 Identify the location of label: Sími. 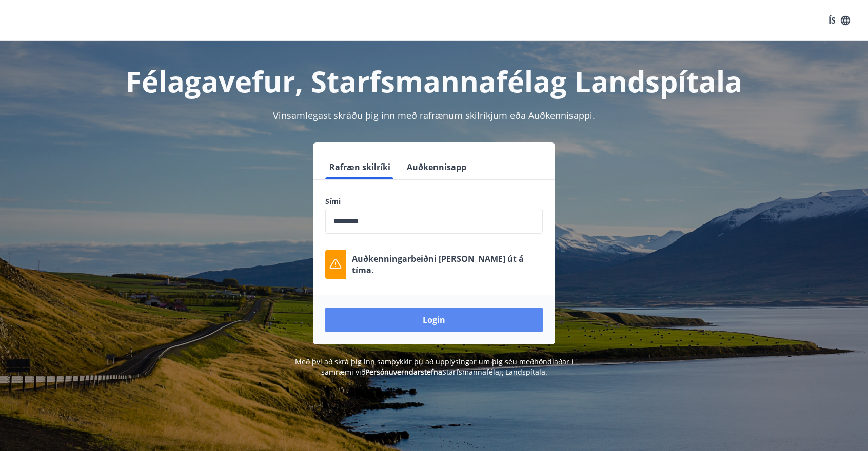
(434, 201).